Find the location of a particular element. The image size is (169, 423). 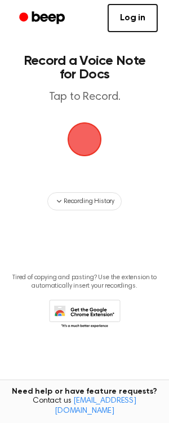

p: Tired of copying and pasting? Use the extension to automatically insert your recordings. is located at coordinates (85, 282).